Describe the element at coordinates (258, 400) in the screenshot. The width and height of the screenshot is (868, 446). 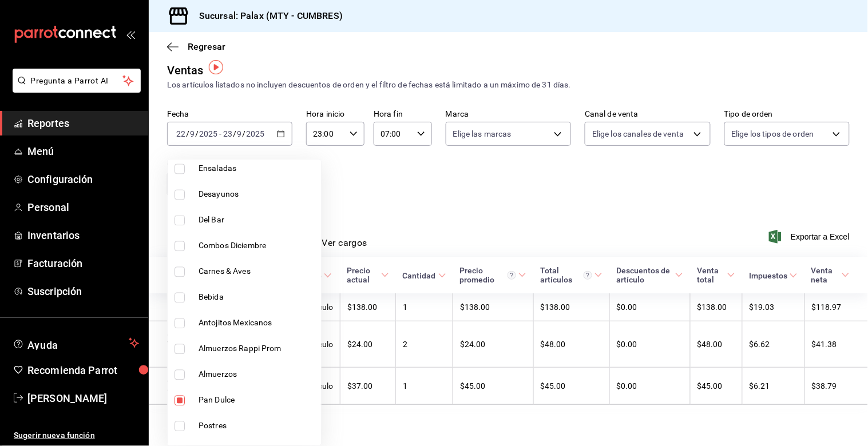
I see `span: Pan Dulce` at that location.